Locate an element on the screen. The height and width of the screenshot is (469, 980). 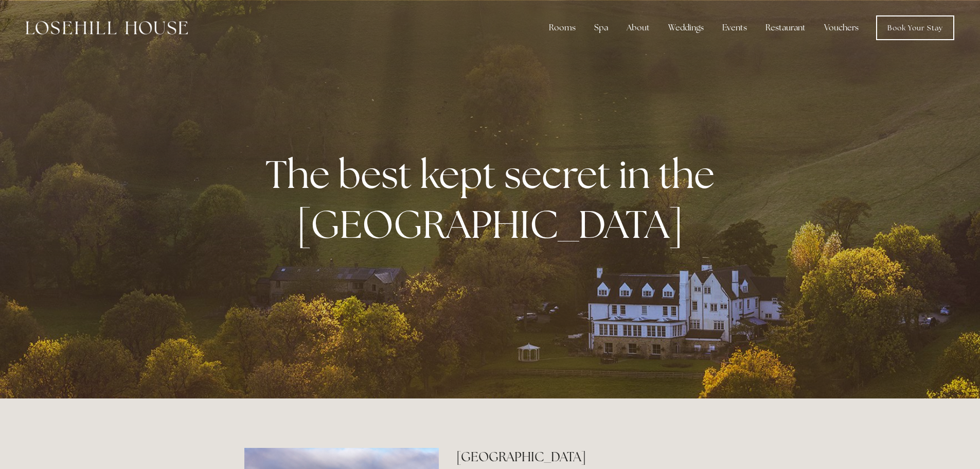
div: Restaurant is located at coordinates (785, 28).